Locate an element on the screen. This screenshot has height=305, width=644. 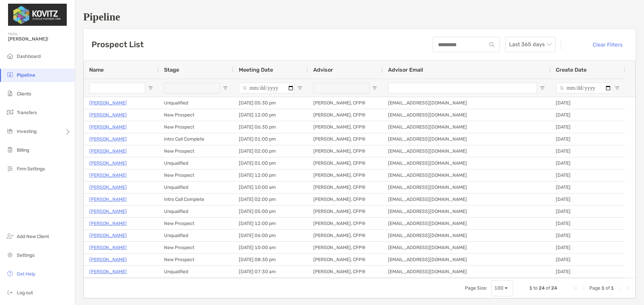
div: Page Size is located at coordinates (502, 289).